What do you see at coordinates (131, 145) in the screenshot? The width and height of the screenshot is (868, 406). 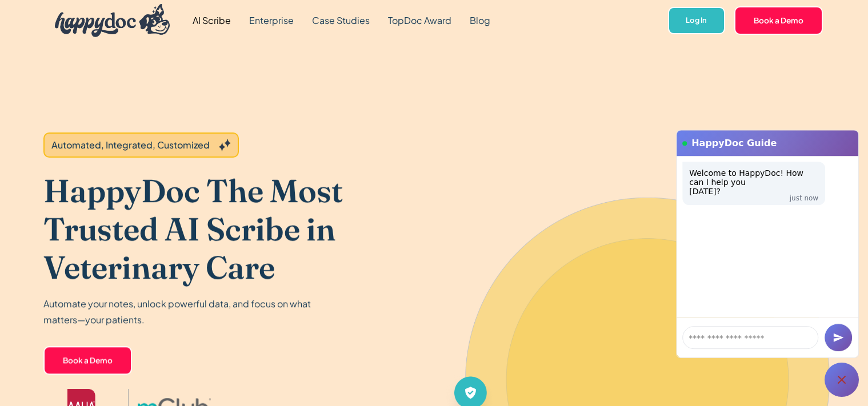 I see `div: Automated, Integrated, Customized` at bounding box center [131, 145].